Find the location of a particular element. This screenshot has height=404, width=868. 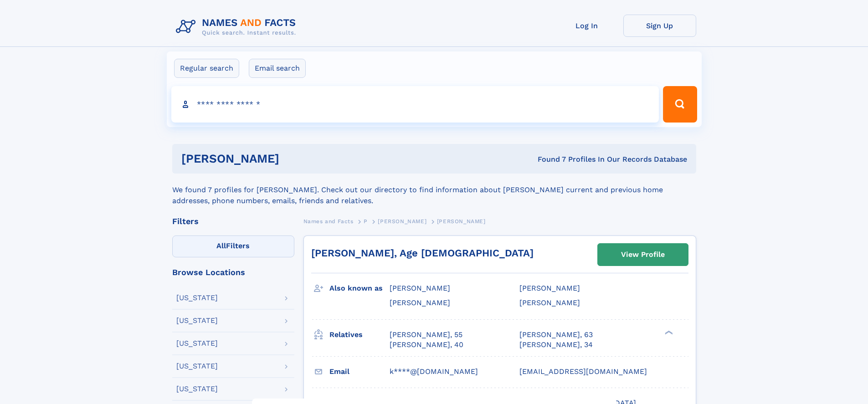

h3: Email is located at coordinates (360, 372).